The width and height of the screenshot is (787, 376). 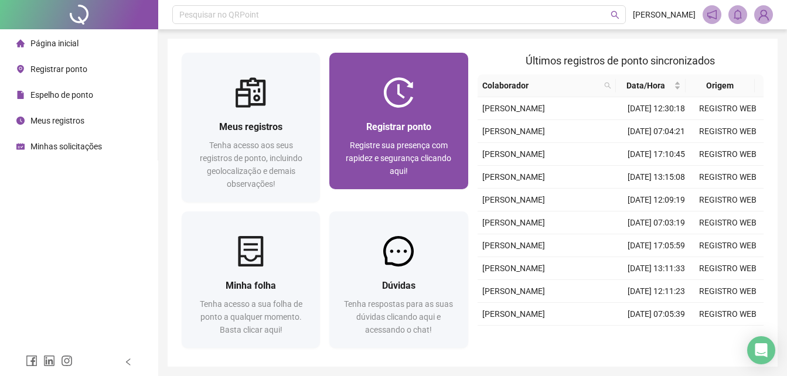 I want to click on a: DúvidasTenha respostas para as suas dúvidas clicando aqui e acessando o chat!, so click(x=399, y=280).